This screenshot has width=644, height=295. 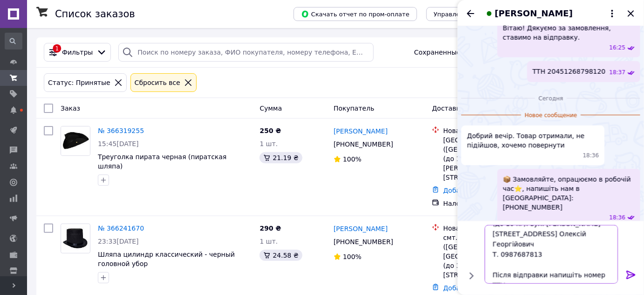 What do you see at coordinates (280, 158) in the screenshot?
I see `div: 21.19 ₴` at bounding box center [280, 158].